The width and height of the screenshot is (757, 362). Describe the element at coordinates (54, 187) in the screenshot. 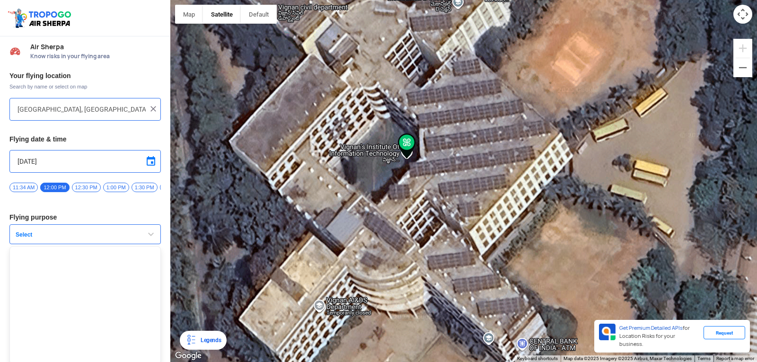

I see `span: 12:00 PM` at that location.